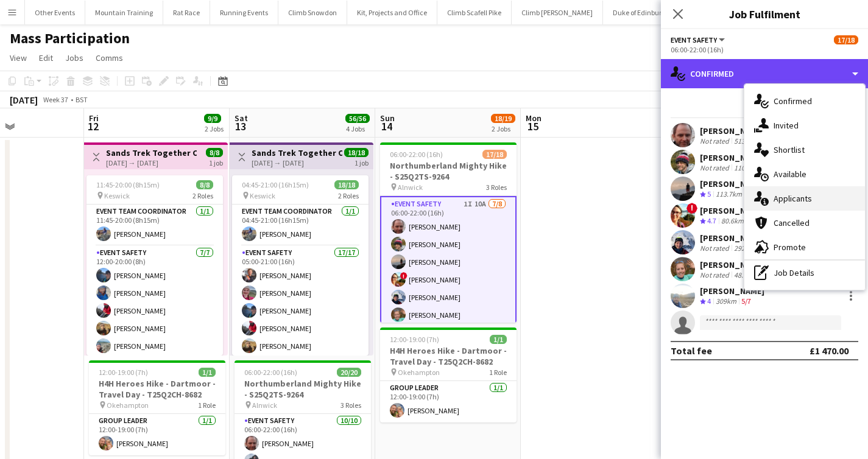 The height and width of the screenshot is (459, 868). What do you see at coordinates (745, 275) in the screenshot?
I see `div: 48.6km` at bounding box center [745, 275].